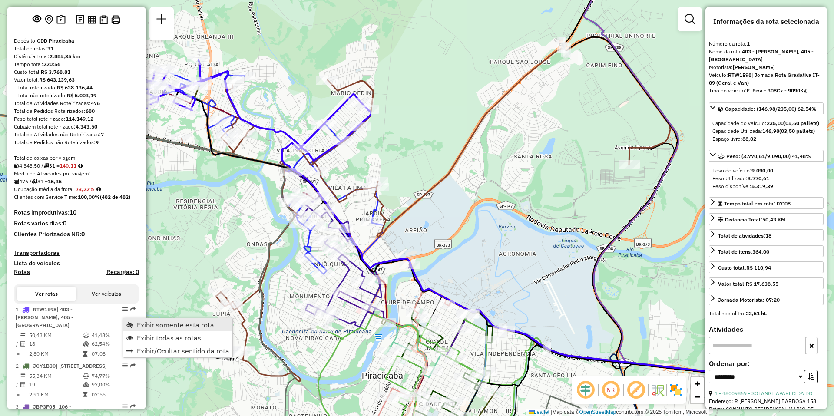 The height and width of the screenshot is (416, 834). I want to click on li: Exibir somente esta rota, so click(178, 325).